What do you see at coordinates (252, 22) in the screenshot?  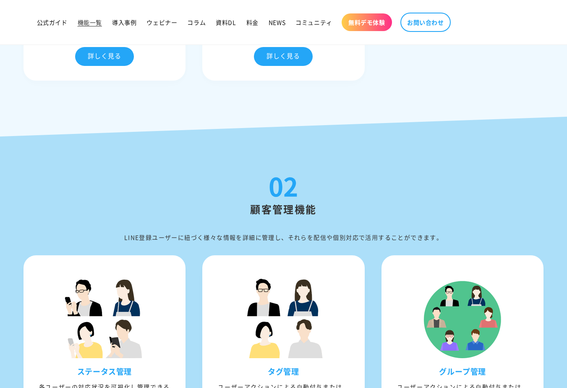 I see `span: 料金` at bounding box center [252, 22].